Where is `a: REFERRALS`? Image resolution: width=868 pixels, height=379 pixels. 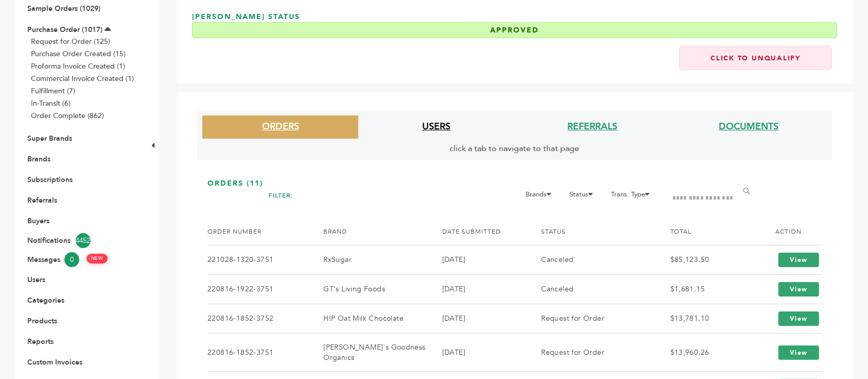
a: REFERRALS is located at coordinates (593, 127).